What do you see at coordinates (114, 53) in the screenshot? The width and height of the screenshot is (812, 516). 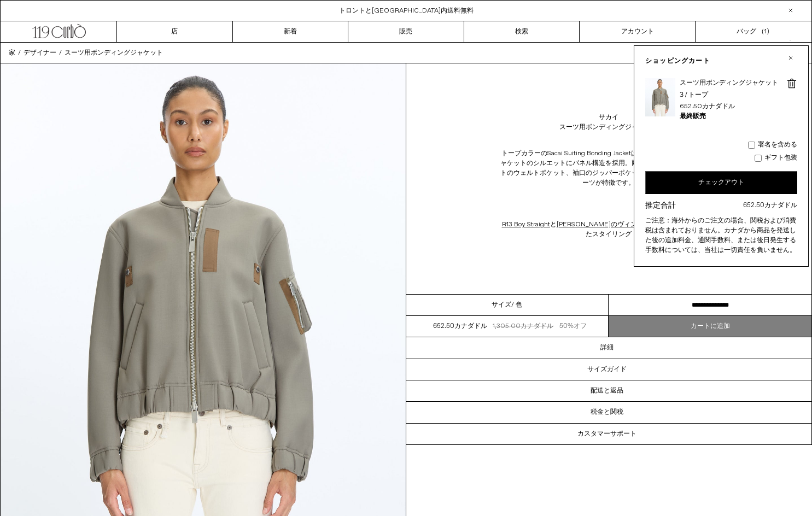 I see `a: スーツ用ボンディングジャケット` at bounding box center [114, 53].